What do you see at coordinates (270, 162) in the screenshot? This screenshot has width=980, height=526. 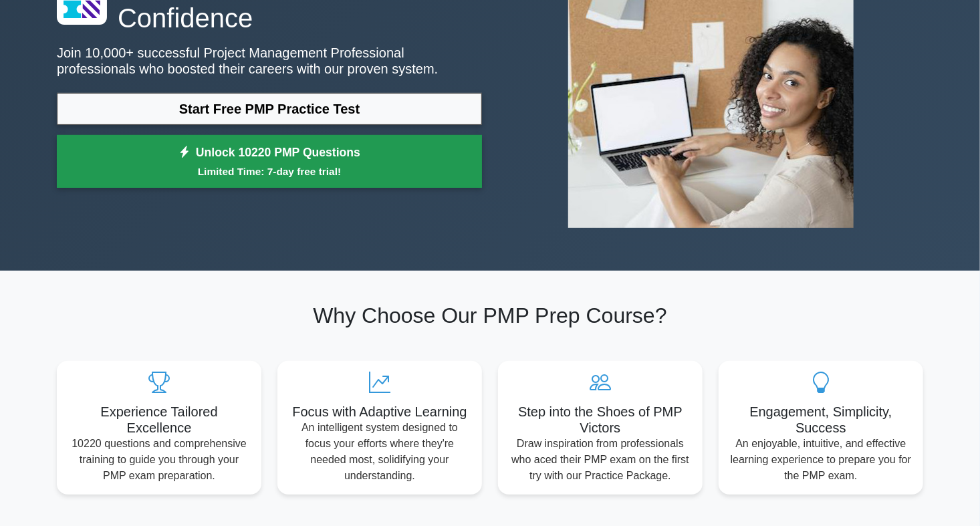 I see `a: Unlock 10220 PMP QuestionsLimited Time: 7-day free trial!` at bounding box center [270, 162].